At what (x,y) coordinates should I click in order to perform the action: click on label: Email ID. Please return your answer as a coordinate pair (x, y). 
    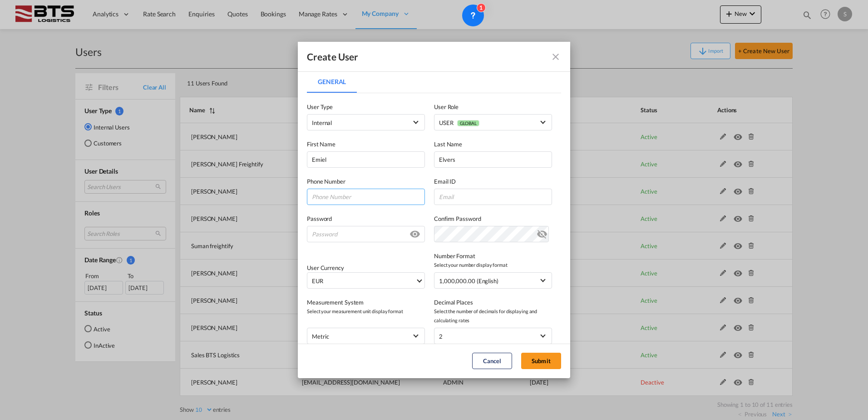
    Looking at the image, I should click on (493, 181).